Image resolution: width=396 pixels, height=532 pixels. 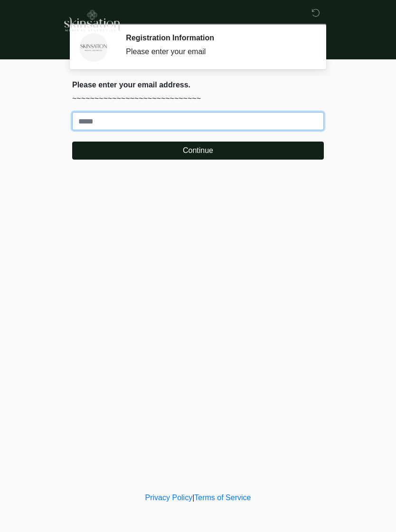 I want to click on img: Agent Avatar, so click(x=93, y=48).